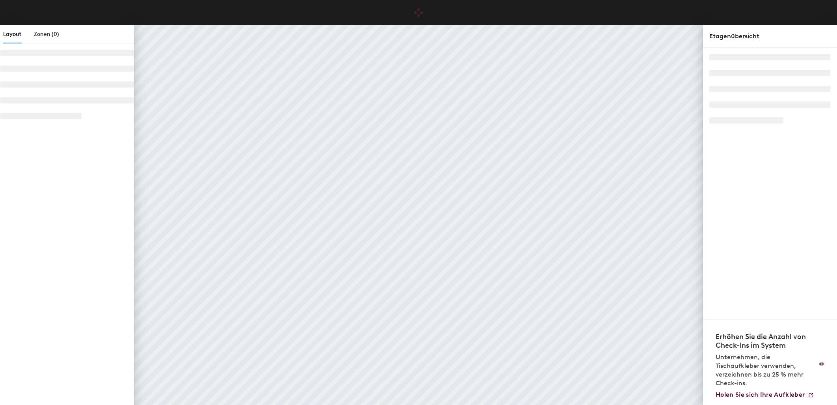  Describe the element at coordinates (770, 36) in the screenshot. I see `div: Etagenübersicht` at that location.